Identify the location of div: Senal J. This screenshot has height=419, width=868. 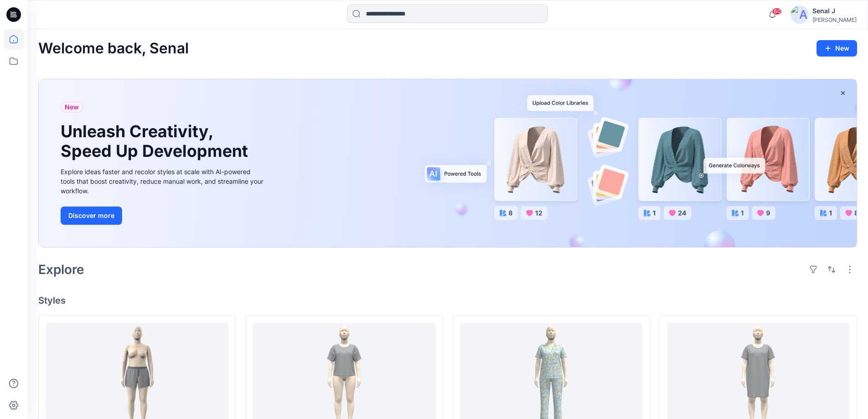
(835, 11).